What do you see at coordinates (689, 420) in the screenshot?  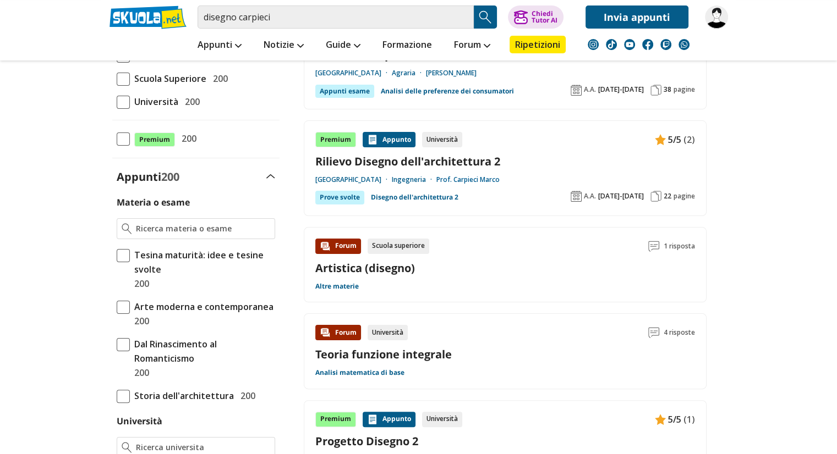 I see `span: (1)` at bounding box center [689, 420].